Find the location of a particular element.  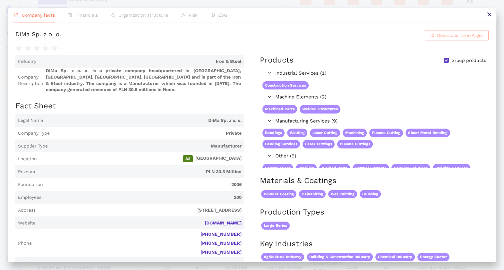

span: Laser Cuttings is located at coordinates (319, 144).